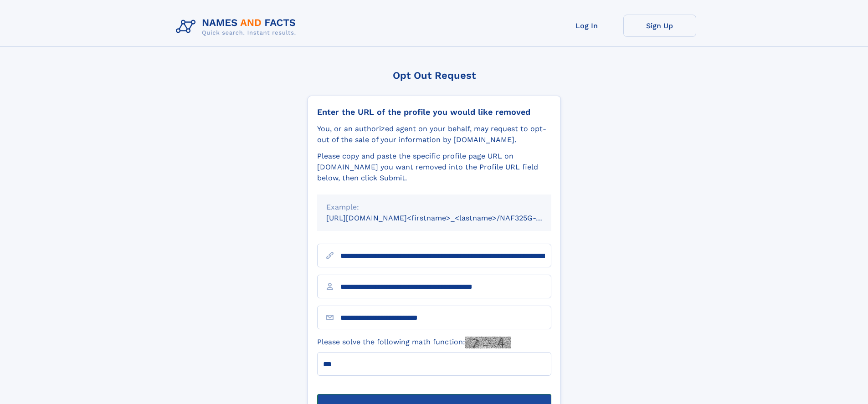 The image size is (868, 404). I want to click on a: Log In, so click(587, 26).